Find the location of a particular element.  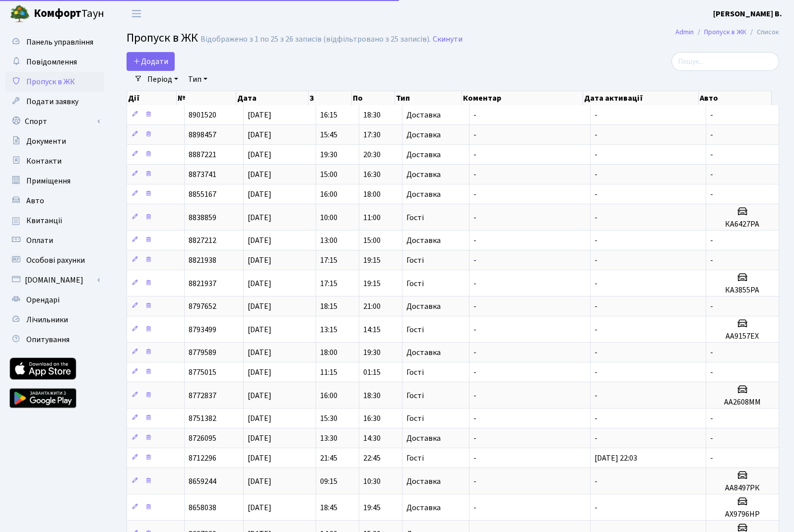

span: 8751382 is located at coordinates (203, 418).